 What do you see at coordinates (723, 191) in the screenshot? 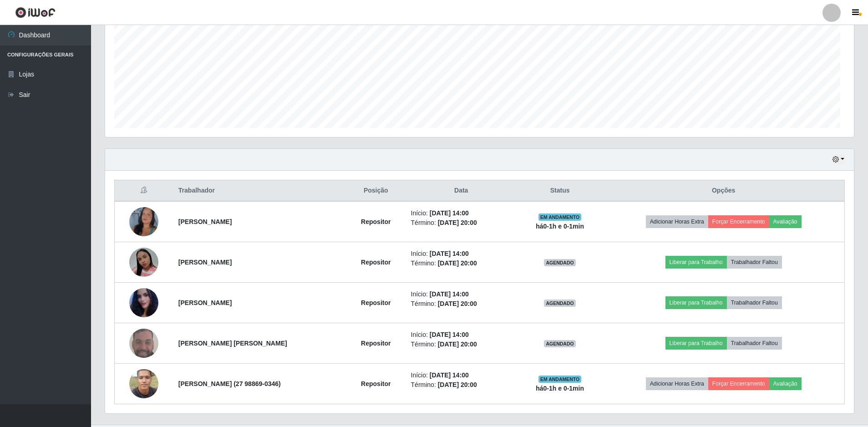
I see `th: Opções` at bounding box center [723, 191].